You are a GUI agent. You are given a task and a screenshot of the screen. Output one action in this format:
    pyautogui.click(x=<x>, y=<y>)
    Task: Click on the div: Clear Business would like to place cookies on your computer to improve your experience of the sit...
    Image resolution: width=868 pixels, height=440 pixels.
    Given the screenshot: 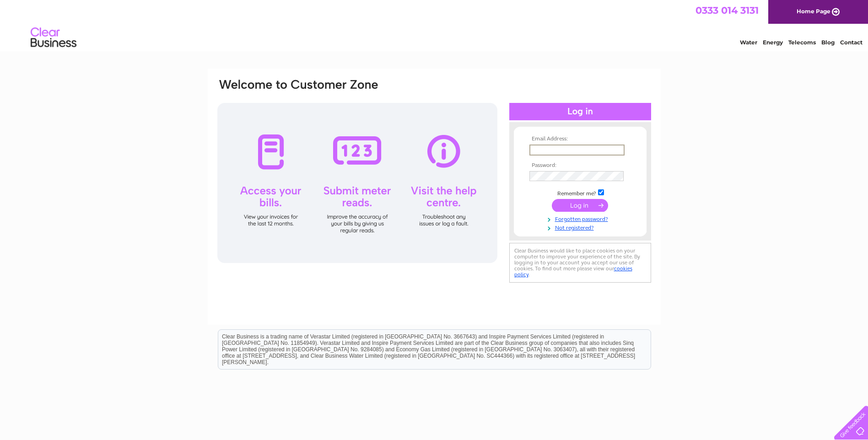 What is the action you would take?
    pyautogui.click(x=580, y=263)
    